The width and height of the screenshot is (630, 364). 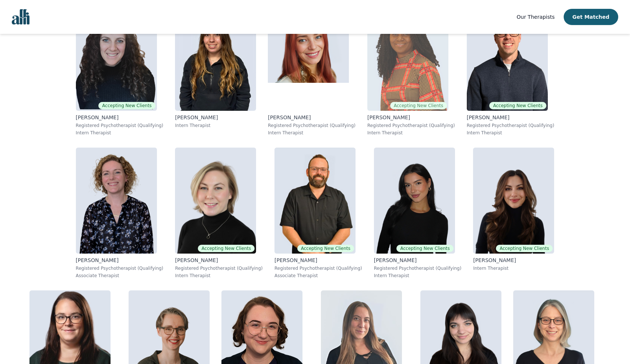 What do you see at coordinates (216, 58) in the screenshot?
I see `img: Mariangela_Servello` at bounding box center [216, 58].